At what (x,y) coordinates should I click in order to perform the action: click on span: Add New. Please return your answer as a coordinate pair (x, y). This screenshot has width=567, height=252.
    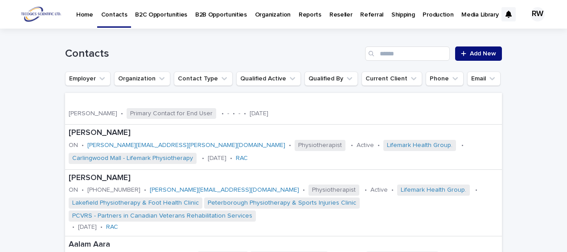
    Looking at the image, I should click on (483, 54).